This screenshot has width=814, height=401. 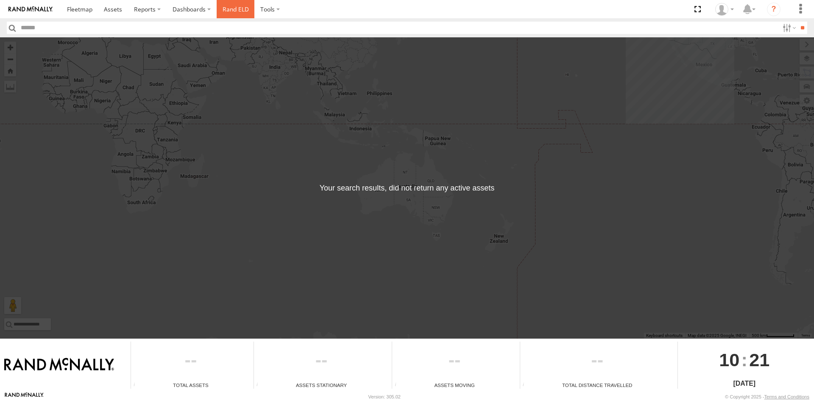 I want to click on img: rand-logo.svg, so click(x=31, y=9).